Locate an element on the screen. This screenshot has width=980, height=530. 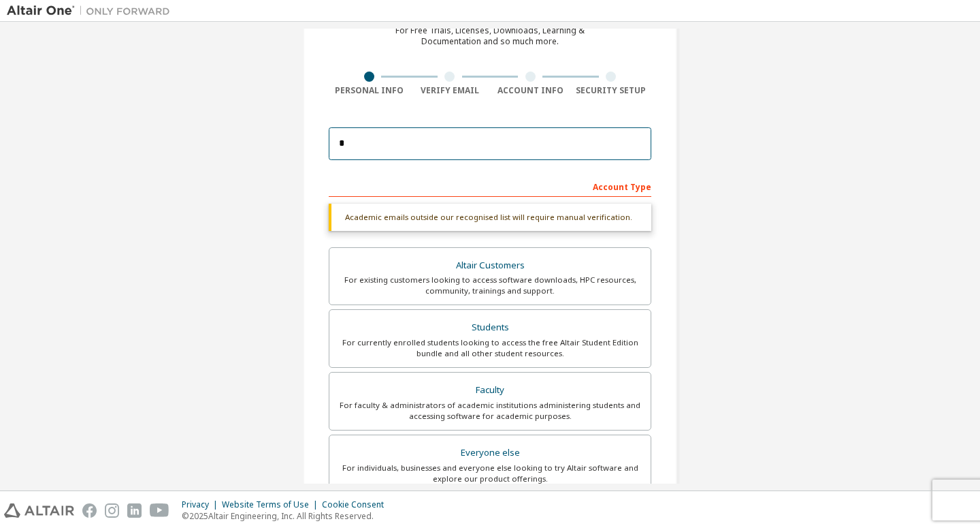
div: Cookie Consent is located at coordinates (357, 504).